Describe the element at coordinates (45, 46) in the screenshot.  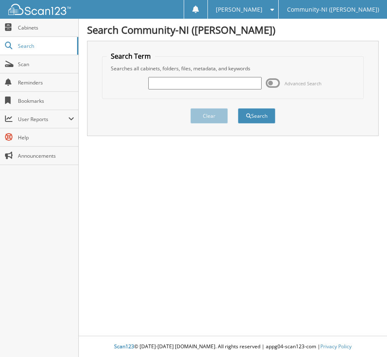
I see `span: Search` at that location.